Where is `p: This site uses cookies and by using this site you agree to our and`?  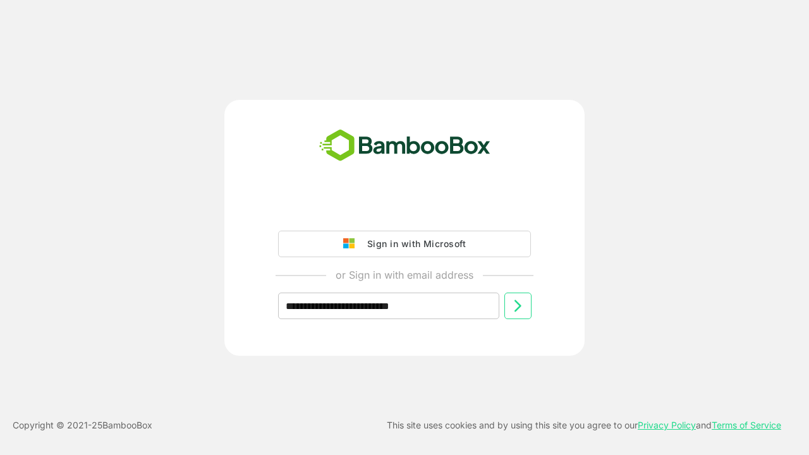 p: This site uses cookies and by using this site you agree to our and is located at coordinates (584, 426).